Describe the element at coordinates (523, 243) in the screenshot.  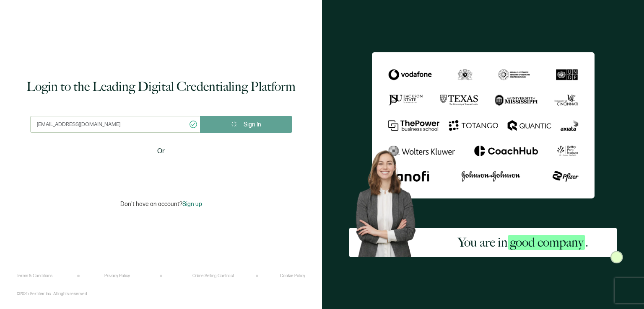
I see `h2: You are in .` at that location.